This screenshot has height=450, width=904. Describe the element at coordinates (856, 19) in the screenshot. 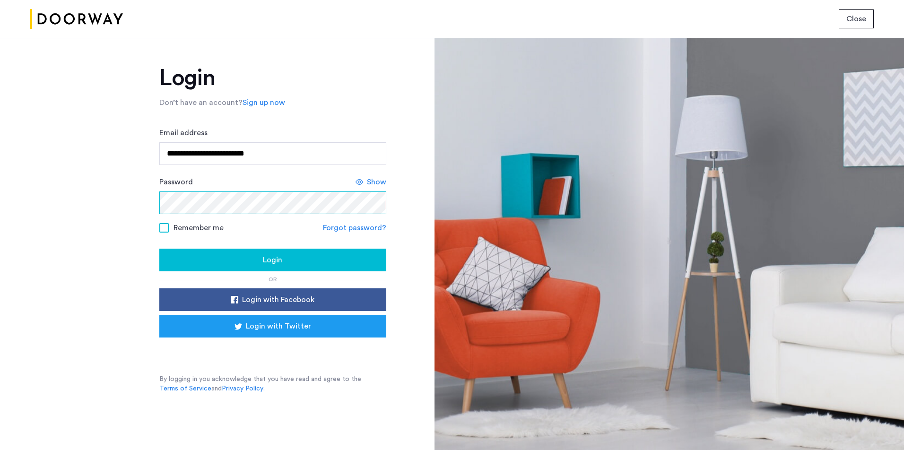

I see `span: Close` at that location.